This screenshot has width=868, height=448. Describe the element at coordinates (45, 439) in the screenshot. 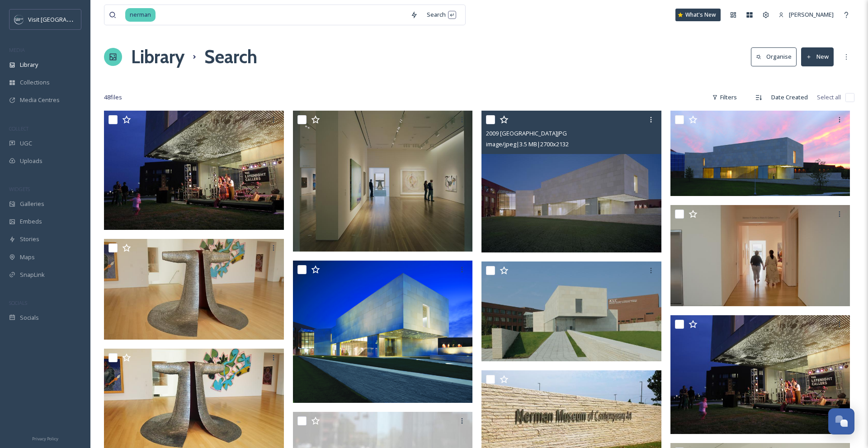

I see `span: Privacy Policy` at that location.